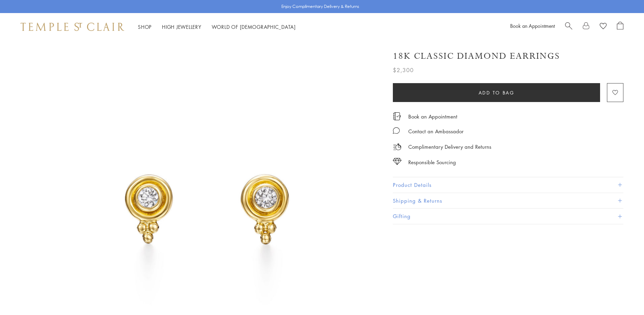 Image resolution: width=644 pixels, height=315 pixels. What do you see at coordinates (436, 131) in the screenshot?
I see `div: Contact an Ambassador` at bounding box center [436, 131].